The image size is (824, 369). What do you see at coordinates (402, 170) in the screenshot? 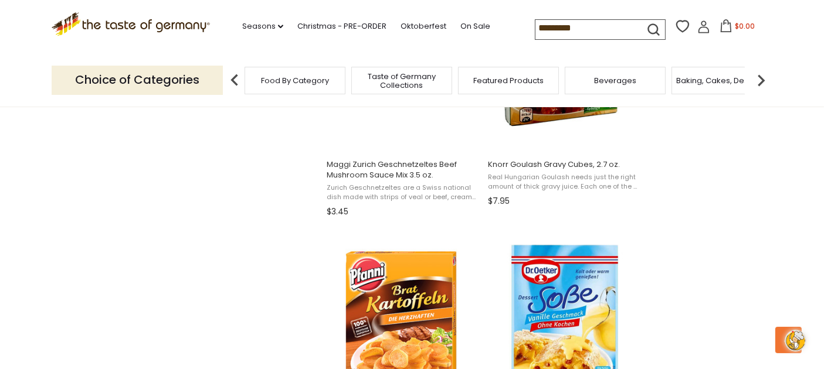
I see `span: Maggi Zurich Geschnetzeltes Beef Mushroom Sauce Mix 3.5 oz.` at bounding box center [402, 170].